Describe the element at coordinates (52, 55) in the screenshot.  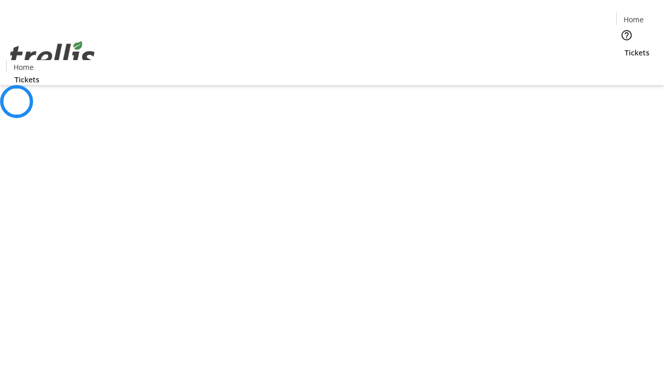
I see `img: Orient E2E Organization XcBwJAKo9D's Logo` at that location.